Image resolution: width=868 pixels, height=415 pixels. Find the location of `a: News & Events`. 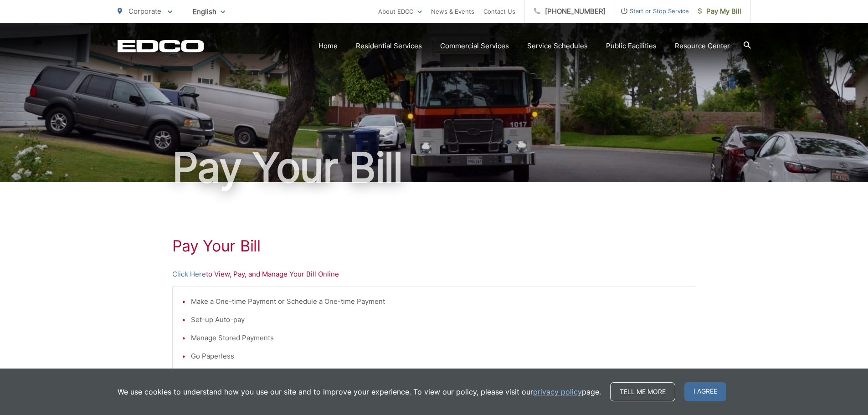

a: News & Events is located at coordinates (453, 12).